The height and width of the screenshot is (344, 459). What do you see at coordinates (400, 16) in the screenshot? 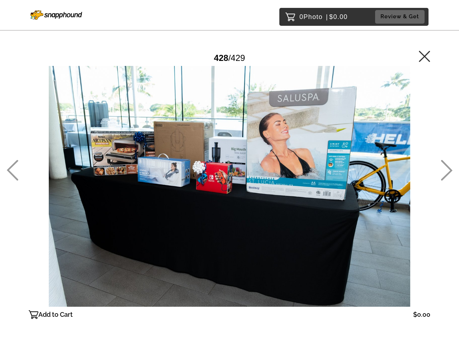
I see `button: Review & Get` at bounding box center [400, 16].